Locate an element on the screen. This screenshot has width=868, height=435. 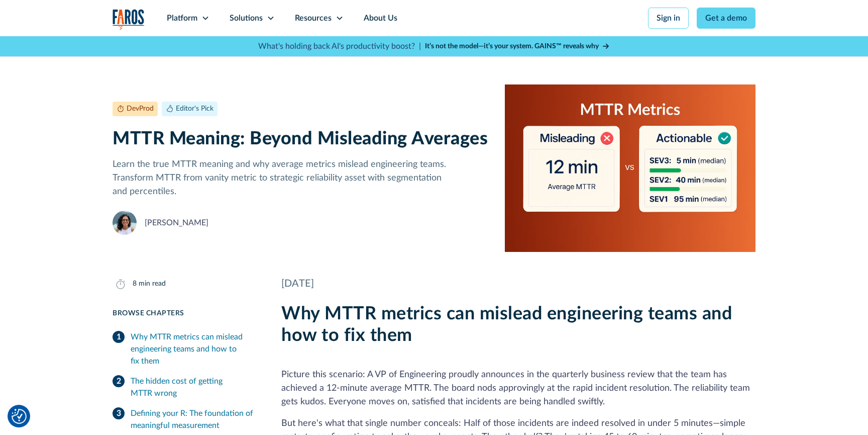
div: min read is located at coordinates (152, 283).